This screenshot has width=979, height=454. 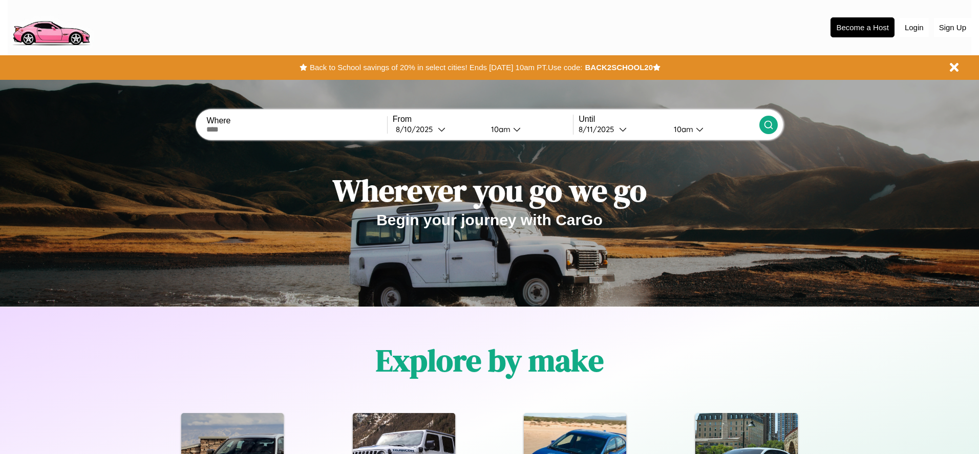 What do you see at coordinates (862, 27) in the screenshot?
I see `button: Become a Host` at bounding box center [862, 27].